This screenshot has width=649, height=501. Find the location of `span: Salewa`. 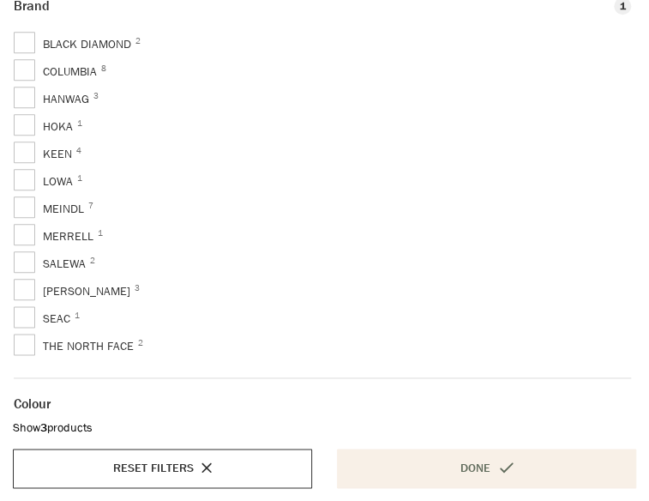

span: Salewa is located at coordinates (54, 264).